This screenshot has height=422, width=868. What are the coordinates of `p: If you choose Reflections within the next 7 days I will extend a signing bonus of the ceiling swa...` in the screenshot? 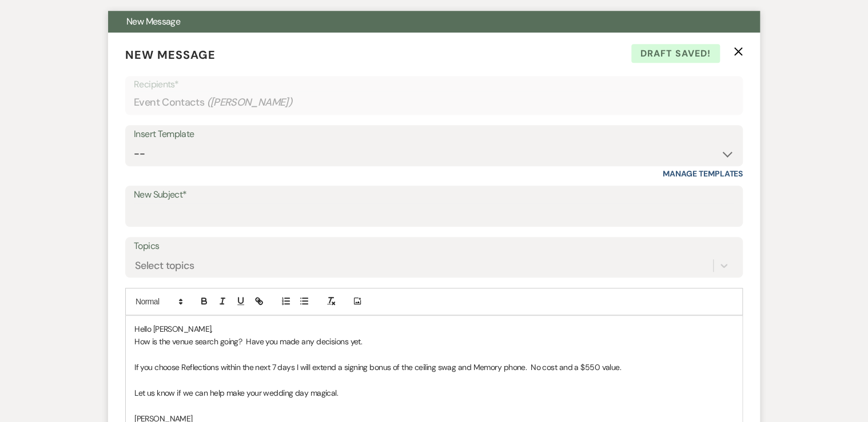 It's located at (434, 368).